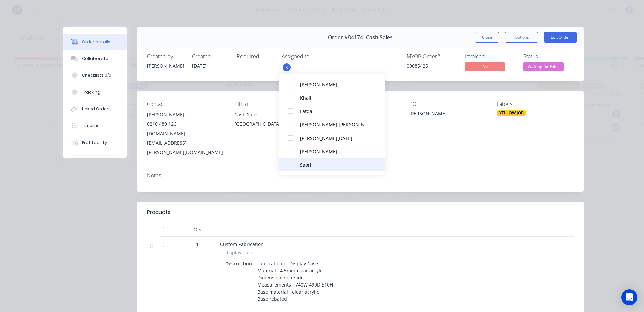  What do you see at coordinates (447, 104) in the screenshot?
I see `div: PO` at bounding box center [447, 104].